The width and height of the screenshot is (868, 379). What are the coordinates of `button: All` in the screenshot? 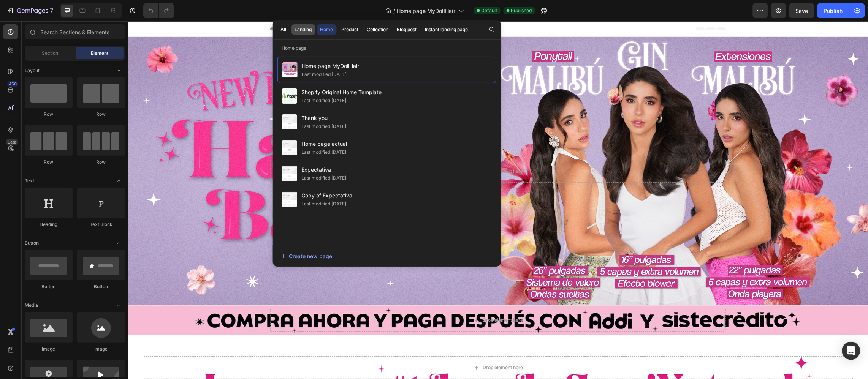 It's located at (283, 30).